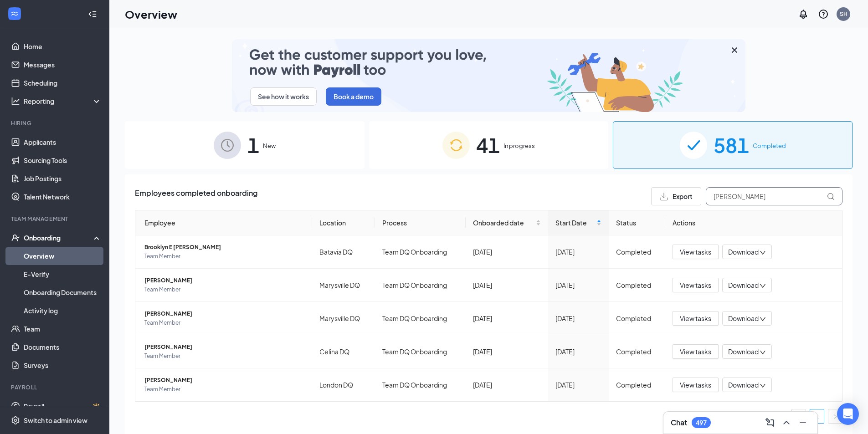 This screenshot has width=868, height=434. What do you see at coordinates (63, 197) in the screenshot?
I see `a: Talent Network` at bounding box center [63, 197].